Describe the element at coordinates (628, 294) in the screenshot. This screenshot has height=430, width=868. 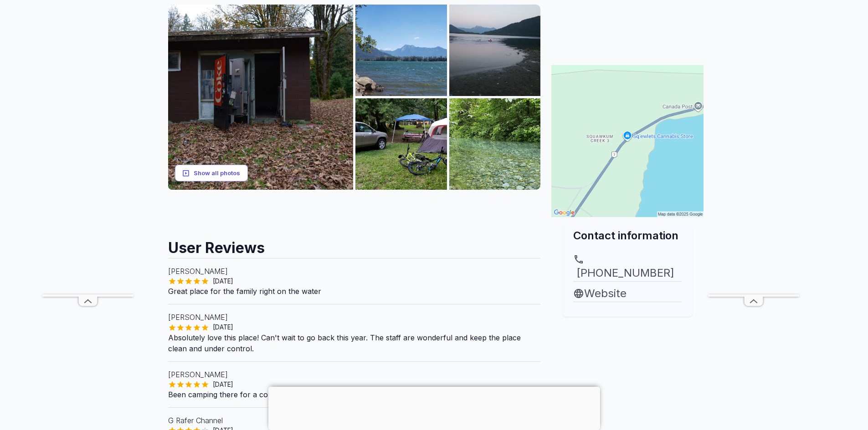
I see `a: Website` at that location.